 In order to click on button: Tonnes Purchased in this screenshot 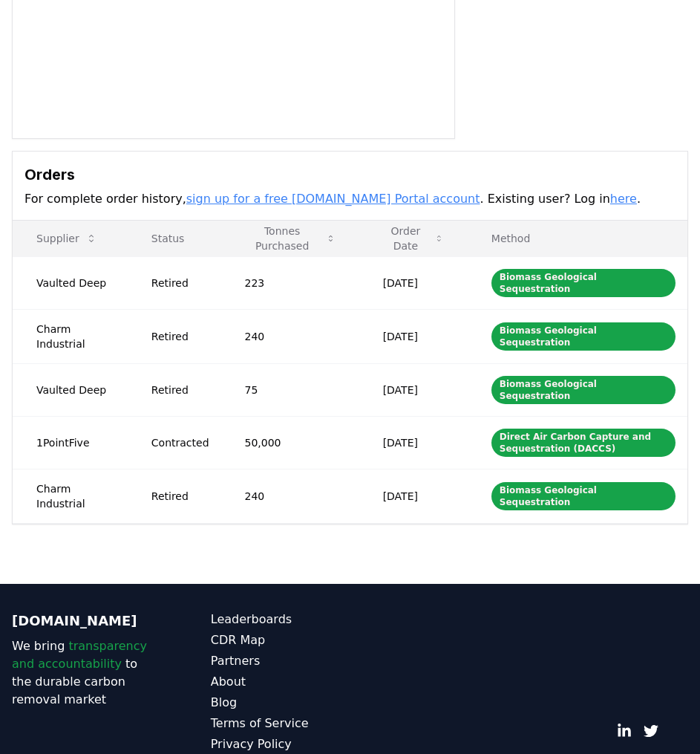, I will do `click(291, 239)`.